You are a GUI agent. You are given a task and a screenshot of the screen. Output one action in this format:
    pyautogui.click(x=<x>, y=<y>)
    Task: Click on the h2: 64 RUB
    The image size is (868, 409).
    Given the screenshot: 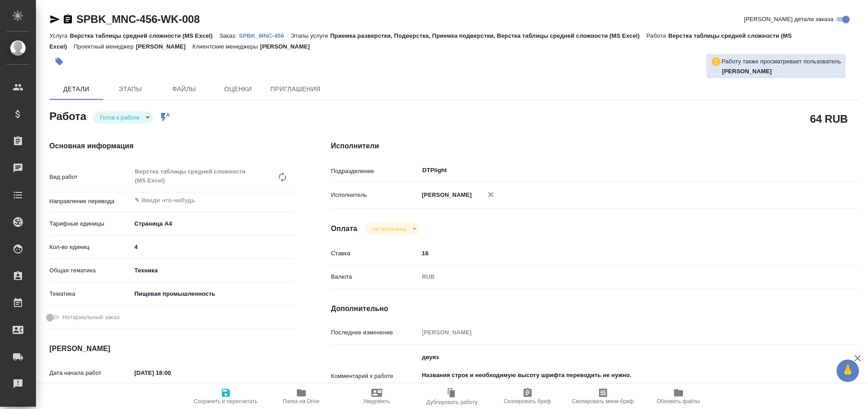 What is the action you would take?
    pyautogui.click(x=829, y=118)
    